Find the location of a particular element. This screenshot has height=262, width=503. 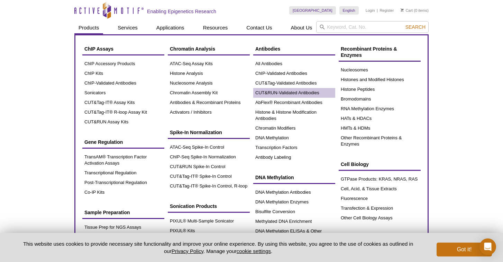

a: AbFlex® Recombinant Antibodies is located at coordinates (294, 102).